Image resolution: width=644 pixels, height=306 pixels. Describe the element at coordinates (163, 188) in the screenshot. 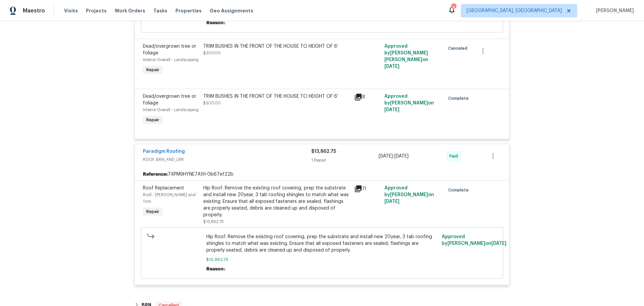

I see `span: Roof Replacement` at that location.